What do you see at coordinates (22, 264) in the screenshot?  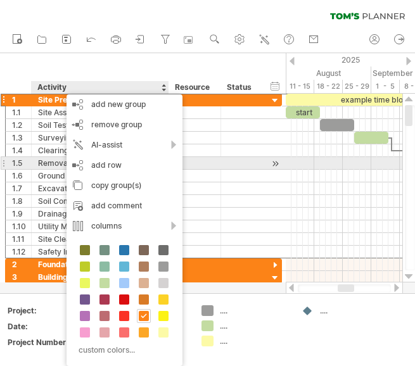 I see `div: 2` at bounding box center [22, 264].